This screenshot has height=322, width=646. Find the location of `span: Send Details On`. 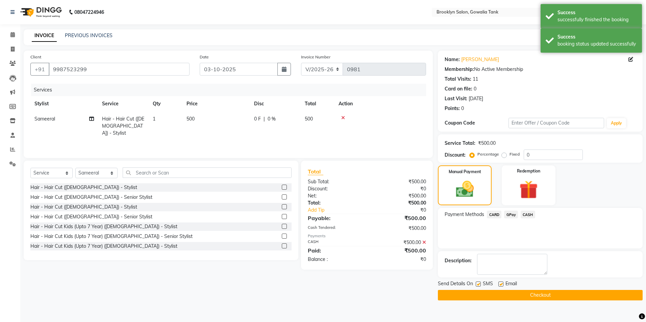

span: Send Details On is located at coordinates (455, 284).